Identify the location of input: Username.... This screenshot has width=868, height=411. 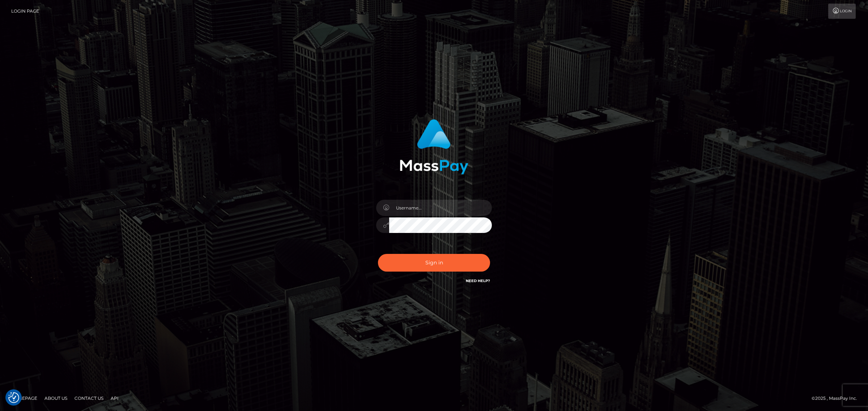
(440, 208).